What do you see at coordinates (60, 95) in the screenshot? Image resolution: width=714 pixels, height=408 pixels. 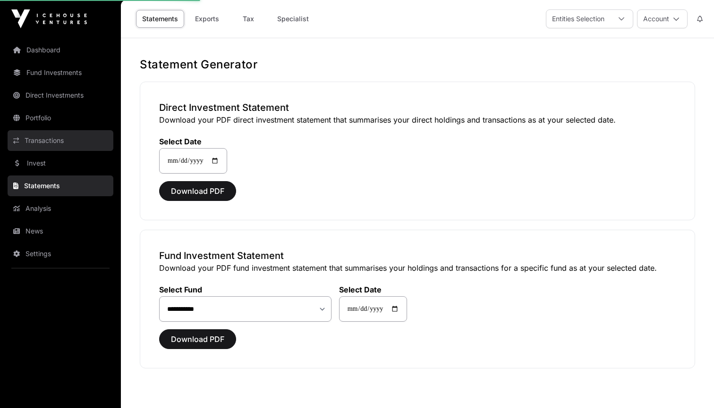 I see `a: Direct Investments` at bounding box center [60, 95].